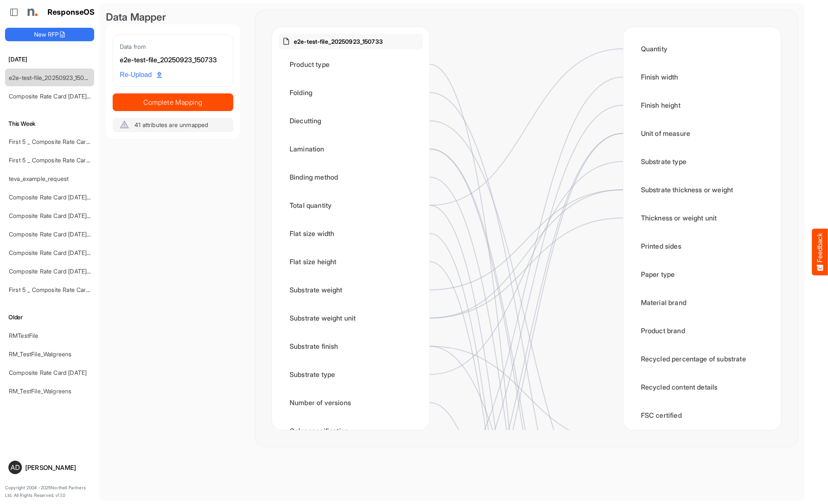  I want to click on div: Material brand, so click(702, 302).